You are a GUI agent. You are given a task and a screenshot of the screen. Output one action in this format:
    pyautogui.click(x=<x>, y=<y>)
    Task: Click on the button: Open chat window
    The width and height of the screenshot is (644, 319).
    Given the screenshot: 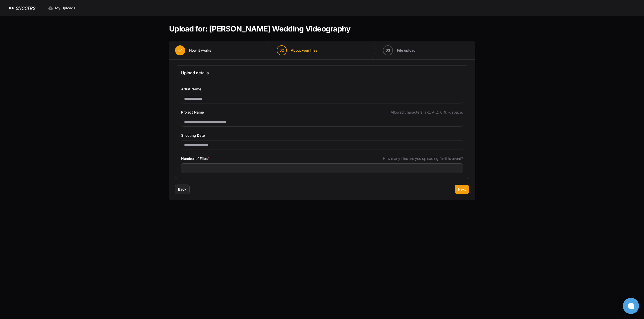 What is the action you would take?
    pyautogui.click(x=631, y=306)
    